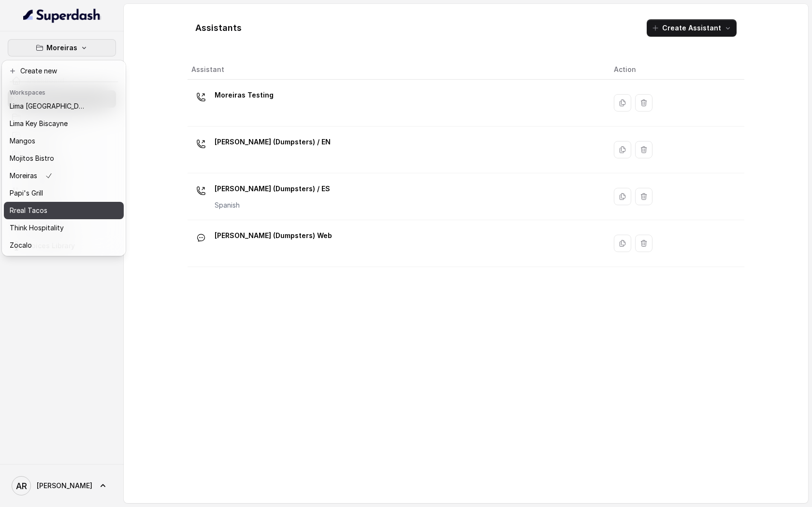 The height and width of the screenshot is (507, 812). What do you see at coordinates (39, 123) in the screenshot?
I see `p: Lima Key Biscayne` at bounding box center [39, 123].